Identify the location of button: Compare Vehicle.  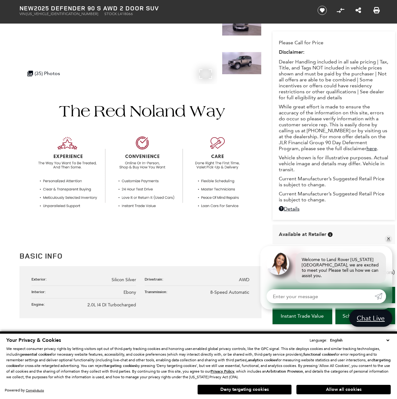
(341, 10).